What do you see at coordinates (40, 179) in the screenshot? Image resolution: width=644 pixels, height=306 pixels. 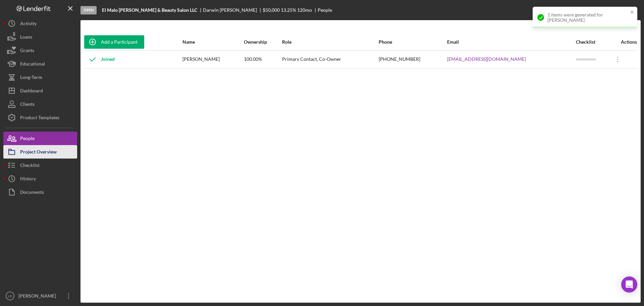 I see `a: History` at bounding box center [40, 179].